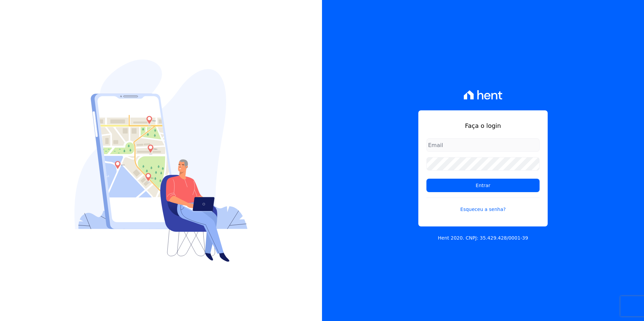 This screenshot has height=321, width=644. I want to click on input: Email, so click(483, 145).